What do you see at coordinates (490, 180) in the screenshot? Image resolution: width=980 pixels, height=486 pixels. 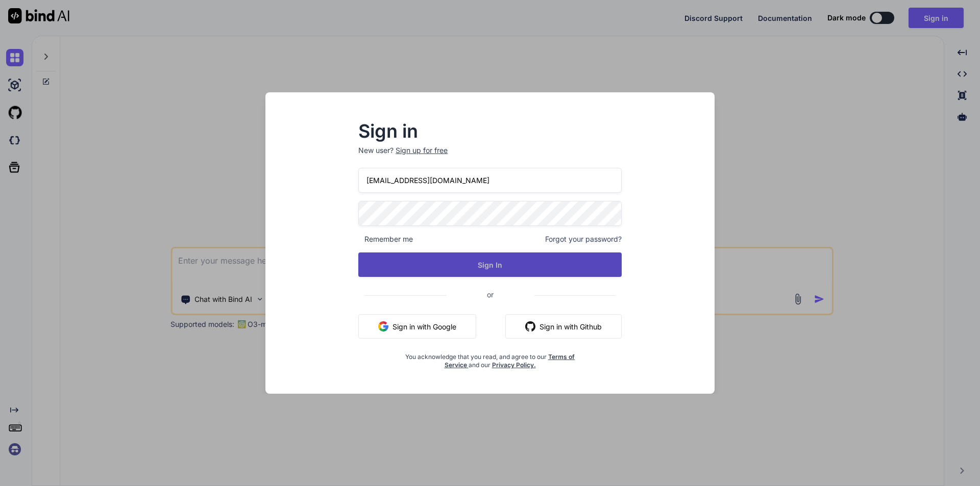 I see `input: Login or Email` at bounding box center [490, 180].